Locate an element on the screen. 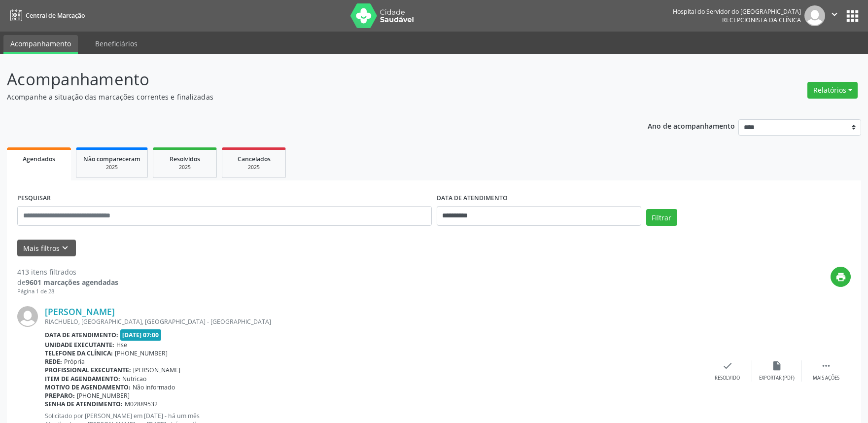  div: Página 1 de 28 is located at coordinates (68, 291).